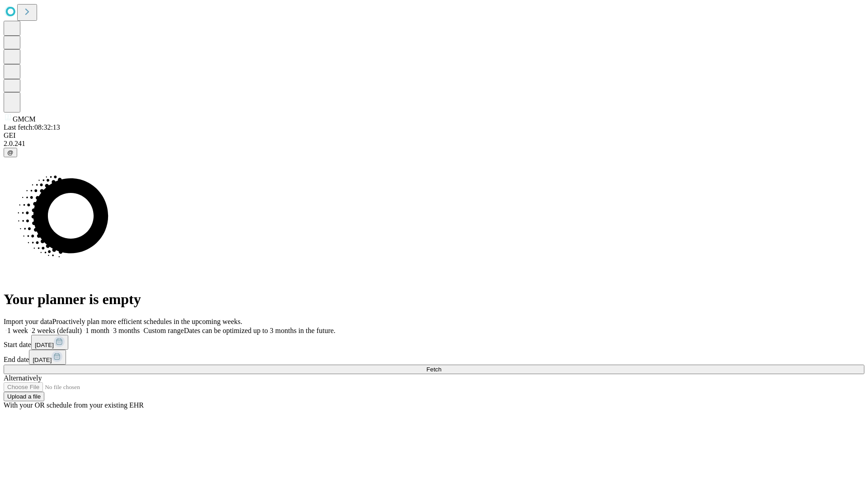 The height and width of the screenshot is (488, 868). Describe the element at coordinates (434, 342) in the screenshot. I see `div: Start date` at that location.